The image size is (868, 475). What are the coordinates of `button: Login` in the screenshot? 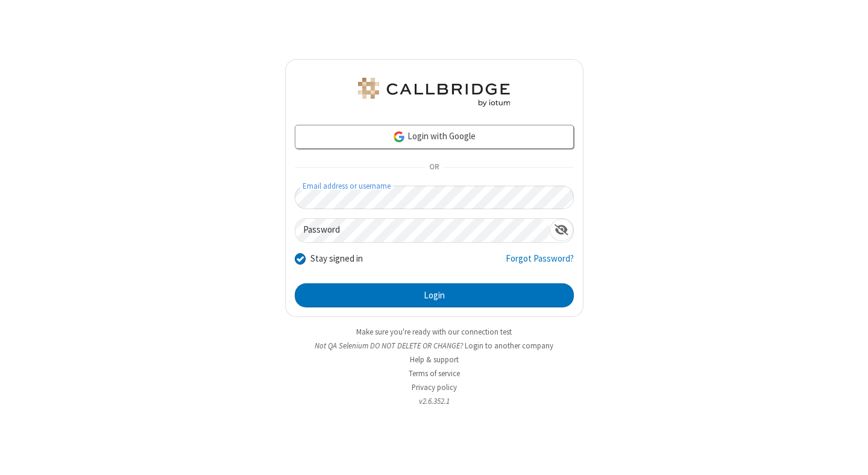 It's located at (434, 295).